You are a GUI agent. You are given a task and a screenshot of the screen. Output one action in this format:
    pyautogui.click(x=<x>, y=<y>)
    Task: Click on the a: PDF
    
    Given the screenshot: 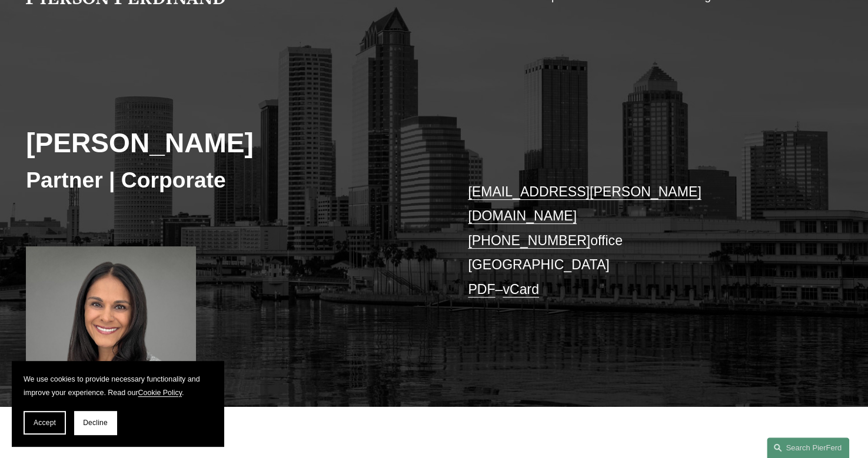 What is the action you would take?
    pyautogui.click(x=482, y=289)
    